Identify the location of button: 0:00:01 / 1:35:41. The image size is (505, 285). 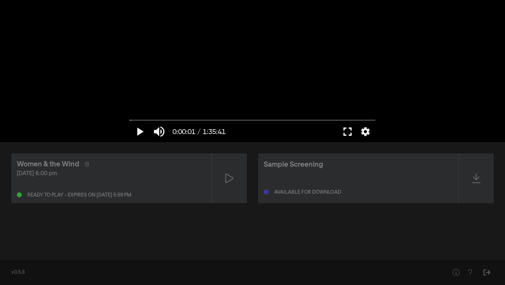
(199, 132).